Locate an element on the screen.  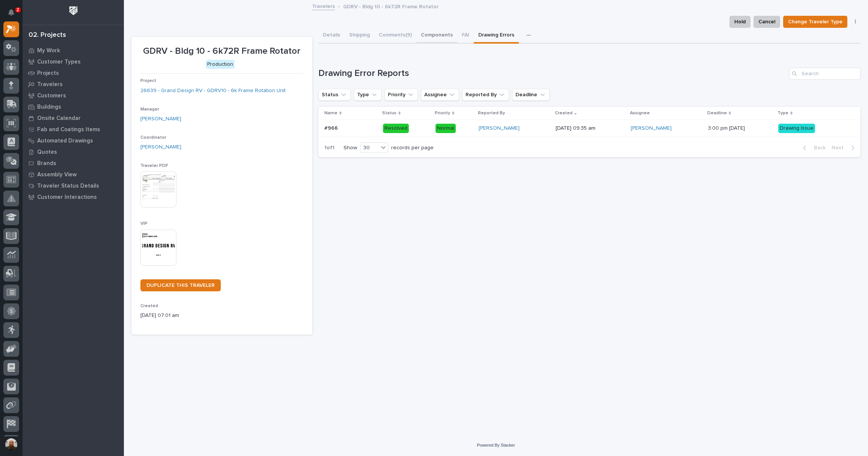
a: My Work is located at coordinates (73, 51).